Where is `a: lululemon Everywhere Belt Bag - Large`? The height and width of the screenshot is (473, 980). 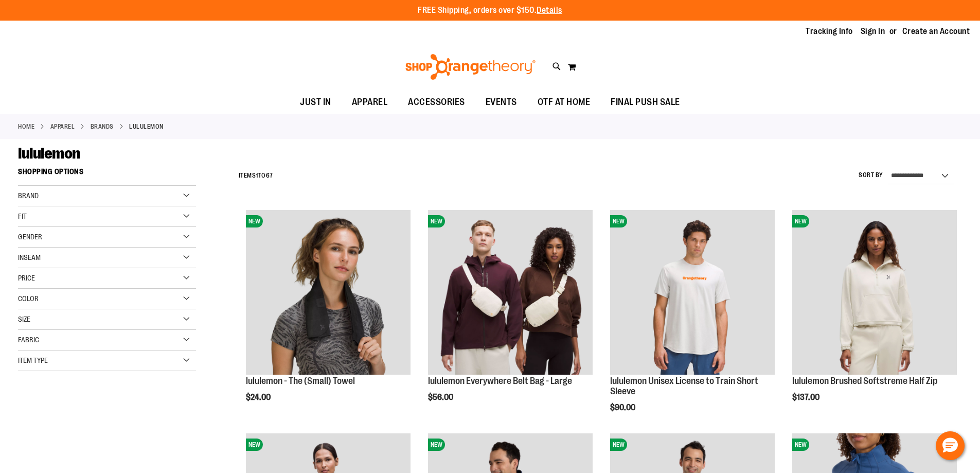 a: lululemon Everywhere Belt Bag - Large is located at coordinates (500, 381).